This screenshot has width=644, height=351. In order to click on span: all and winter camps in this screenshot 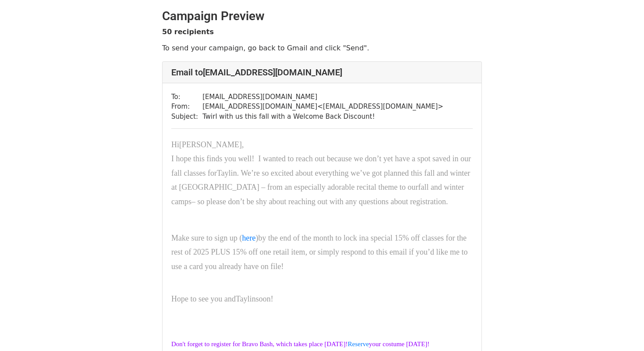, I will do `click(318, 194)`.